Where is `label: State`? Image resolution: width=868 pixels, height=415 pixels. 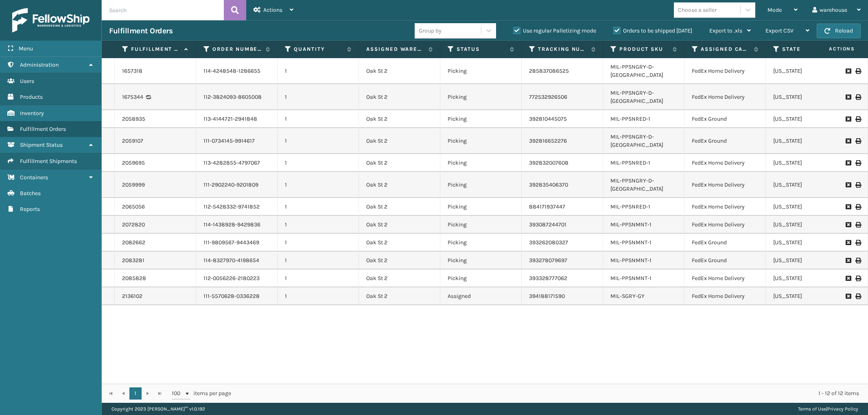 label: State is located at coordinates (807, 49).